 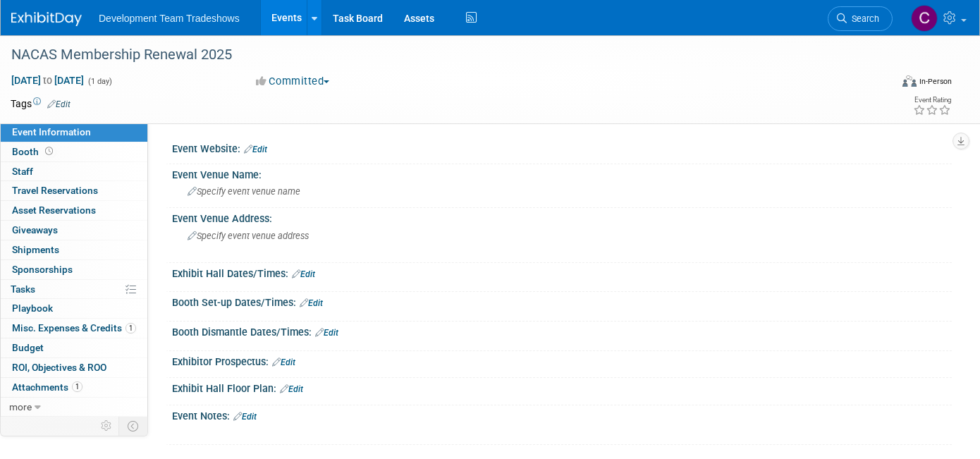 I want to click on span: Tasks, so click(x=22, y=289).